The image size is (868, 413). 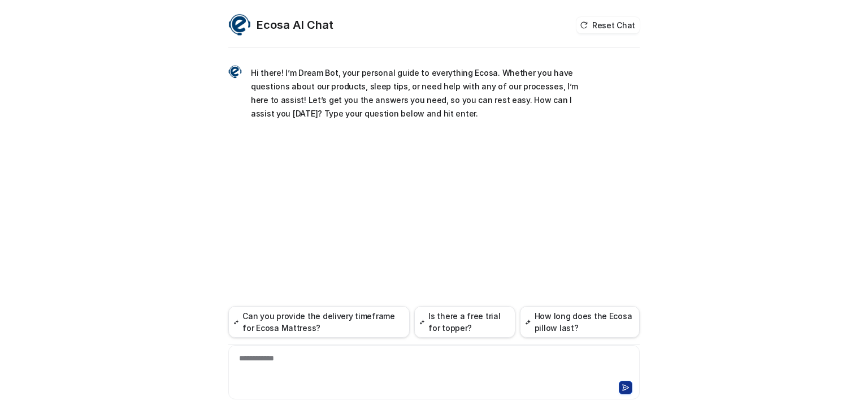 What do you see at coordinates (580, 322) in the screenshot?
I see `button: How long does the Ecosa pillow last?` at bounding box center [580, 322].